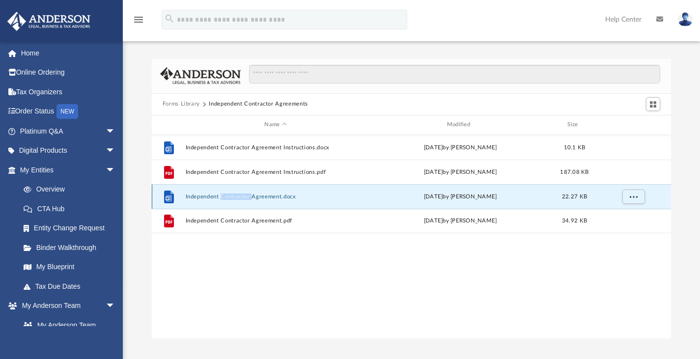  Describe the element at coordinates (574, 147) in the screenshot. I see `span: 10.1 KB` at that location.